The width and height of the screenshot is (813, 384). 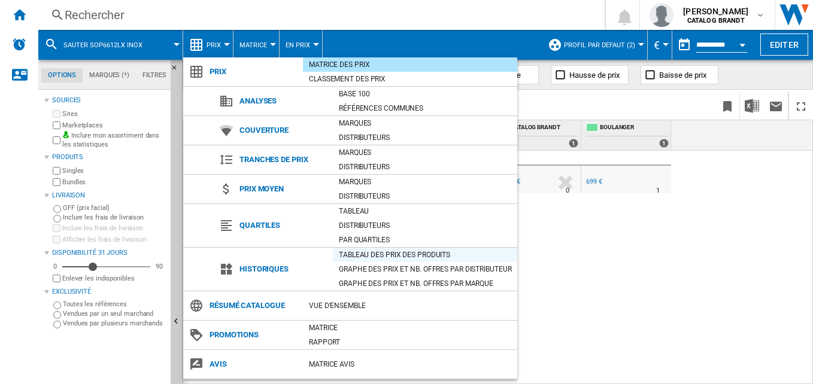 I want to click on span: Avis, so click(x=253, y=364).